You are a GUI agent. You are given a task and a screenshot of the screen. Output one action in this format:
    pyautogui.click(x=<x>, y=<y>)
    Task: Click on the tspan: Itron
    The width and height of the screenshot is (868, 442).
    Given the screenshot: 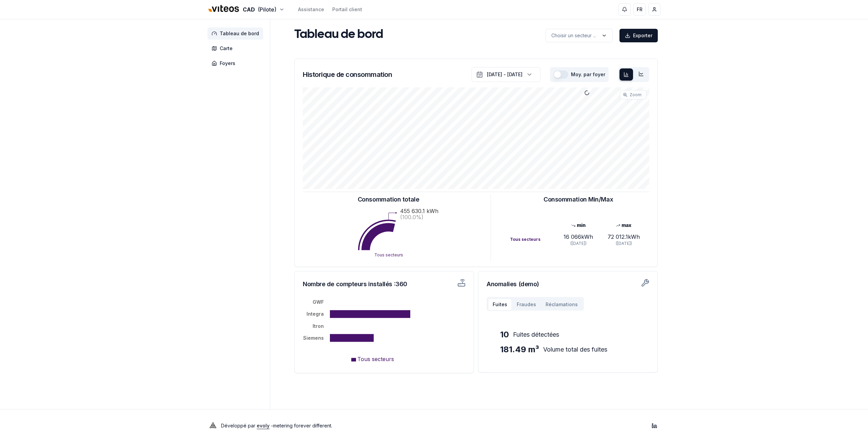 What is the action you would take?
    pyautogui.click(x=318, y=326)
    